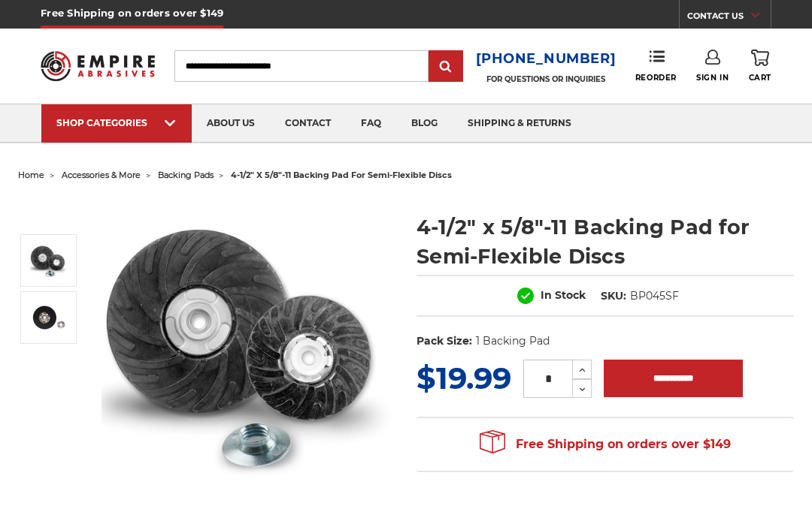 This screenshot has width=812, height=515. Describe the element at coordinates (31, 175) in the screenshot. I see `span: home` at that location.